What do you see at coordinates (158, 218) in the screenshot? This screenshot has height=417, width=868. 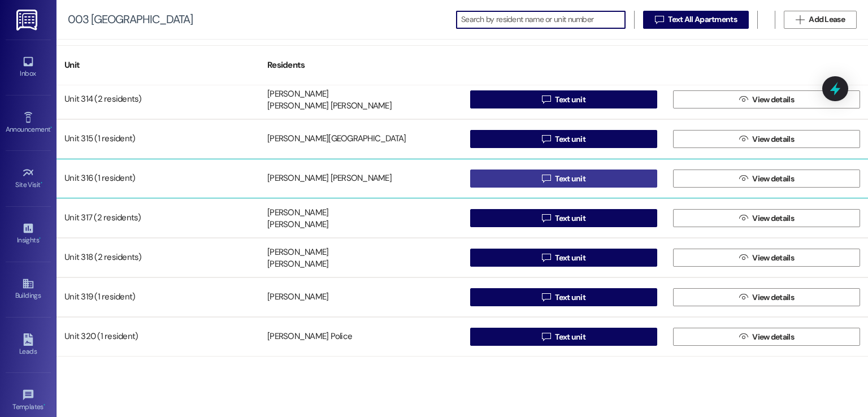 I see `div: Unit 317 (2 residents)` at bounding box center [158, 218].